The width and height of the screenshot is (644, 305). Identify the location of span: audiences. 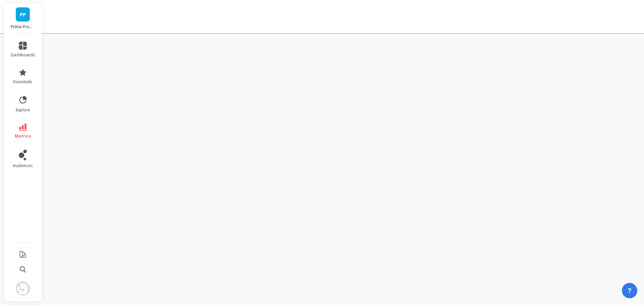
(23, 166).